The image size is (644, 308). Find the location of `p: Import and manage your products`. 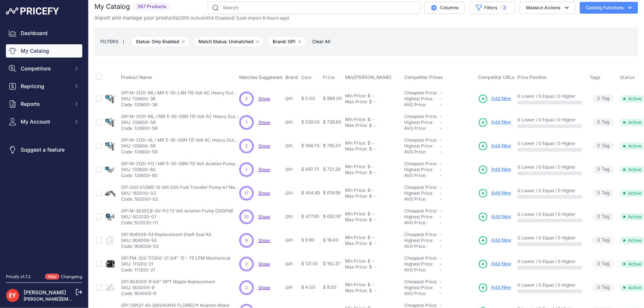

p: Import and manage your products is located at coordinates (192, 18).